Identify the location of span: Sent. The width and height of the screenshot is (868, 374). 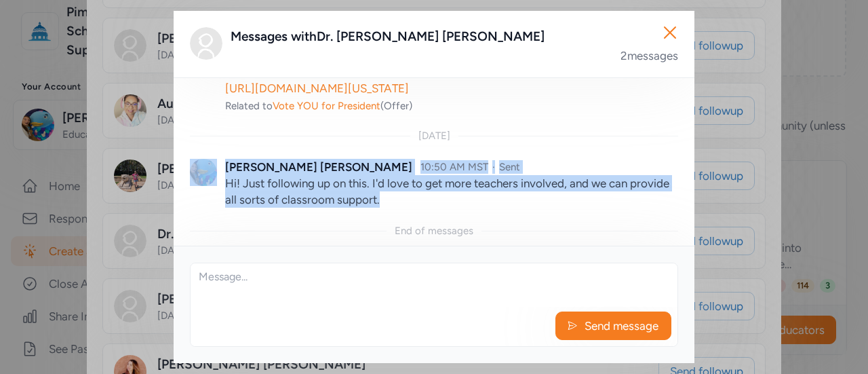
(509, 167).